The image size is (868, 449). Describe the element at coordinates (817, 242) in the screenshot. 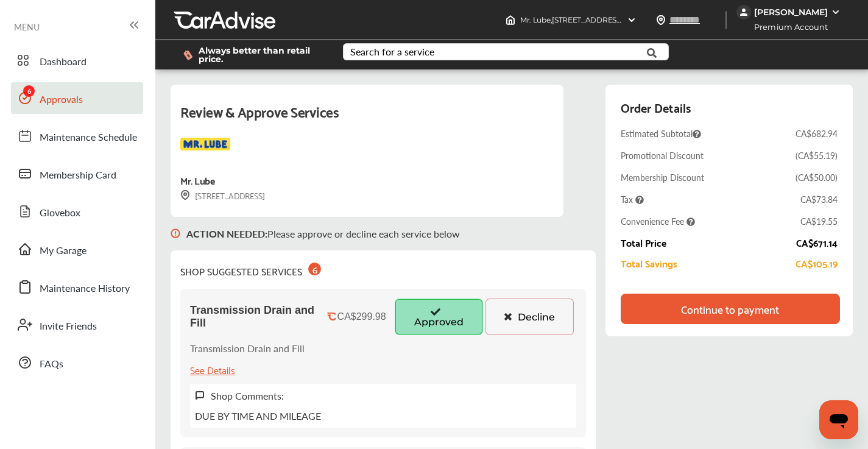

I see `div: CA$671.14` at that location.